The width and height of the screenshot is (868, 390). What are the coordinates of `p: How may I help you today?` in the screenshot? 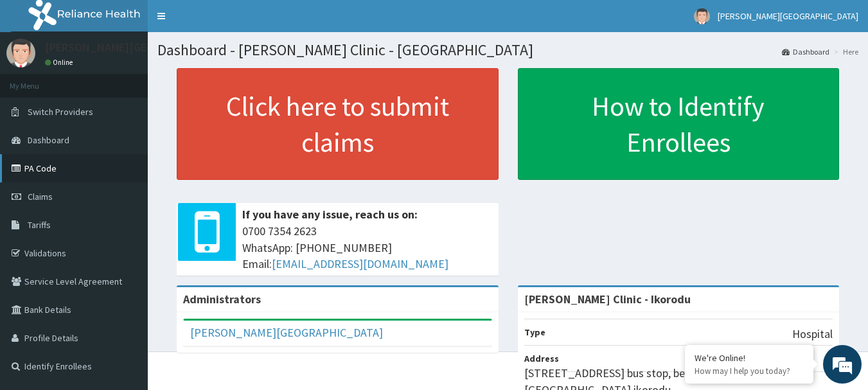 It's located at (749, 371).